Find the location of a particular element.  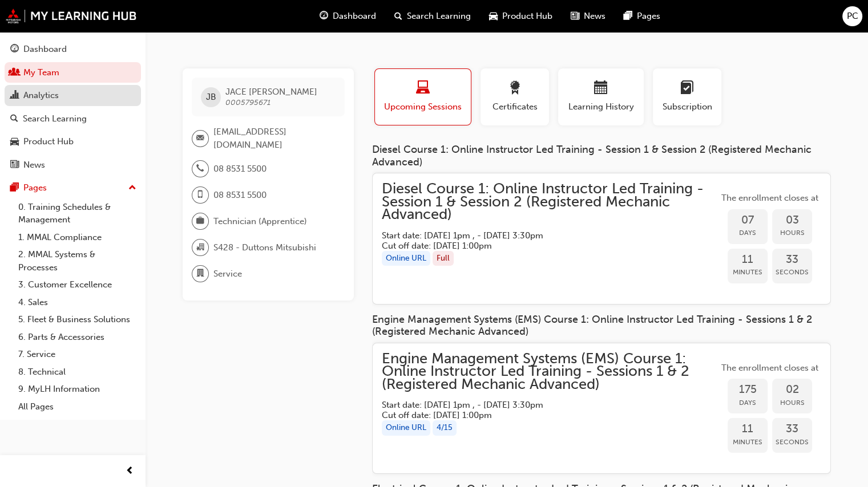

a: 9. MyLH Information is located at coordinates (77, 389).